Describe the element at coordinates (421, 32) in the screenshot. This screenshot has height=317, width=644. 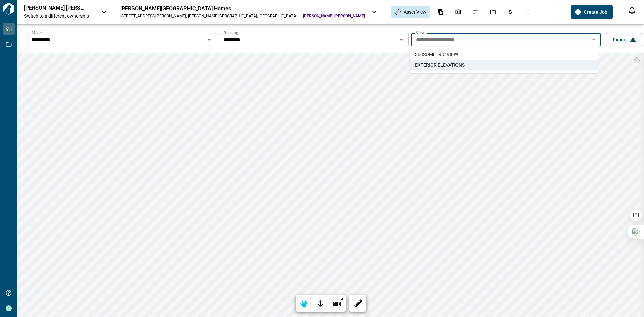
I see `label: View` at that location.